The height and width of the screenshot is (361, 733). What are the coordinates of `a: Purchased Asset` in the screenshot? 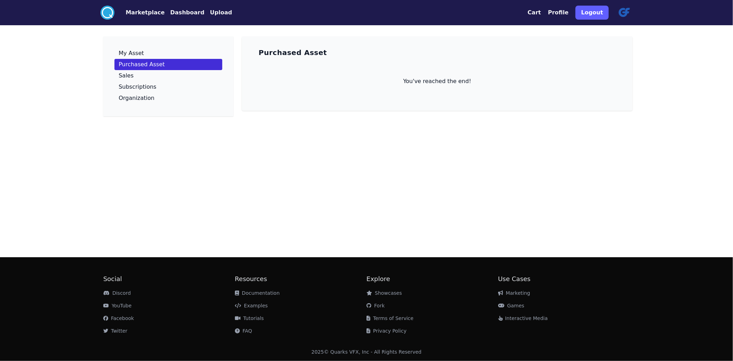 It's located at (168, 64).